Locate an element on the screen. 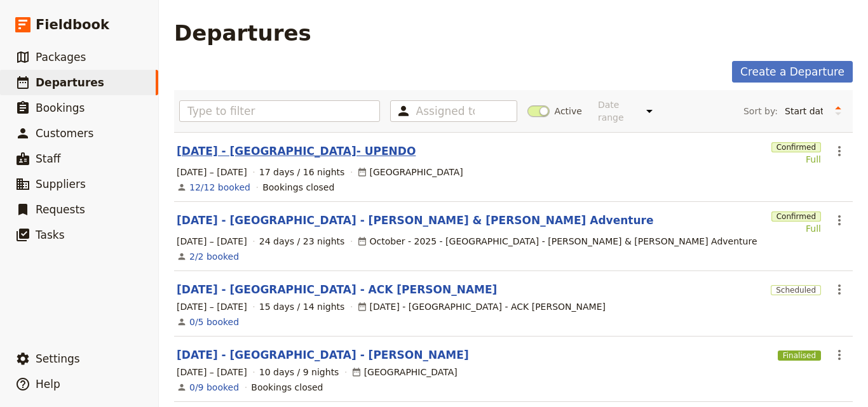 This screenshot has height=407, width=868. a: Create a Departure is located at coordinates (793, 71).